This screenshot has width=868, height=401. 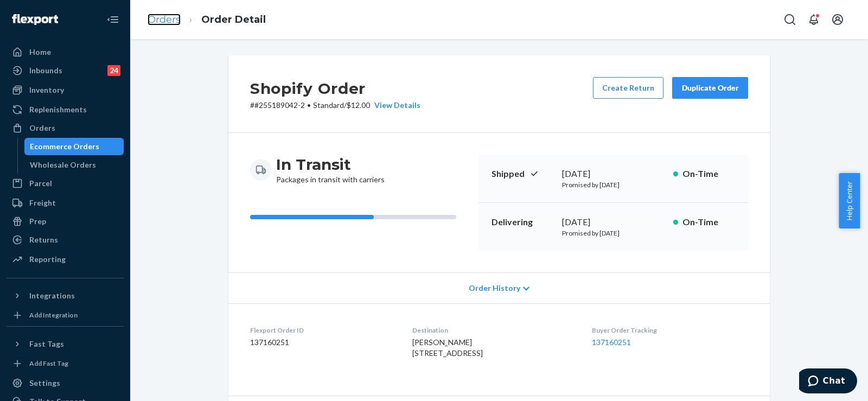 I want to click on a: Freight, so click(x=65, y=203).